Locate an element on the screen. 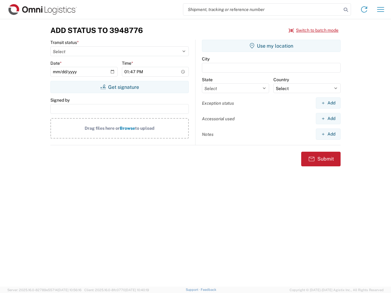  label: Time is located at coordinates (127, 63).